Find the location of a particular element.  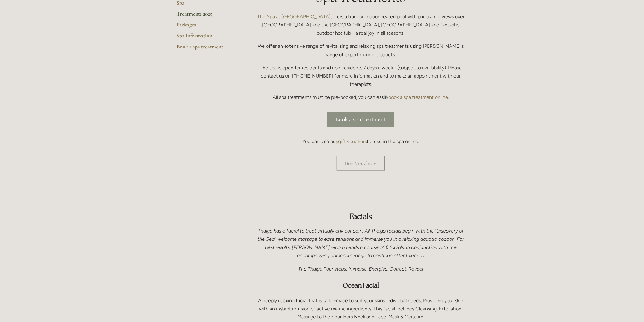

p: All spa treatments must be pre-booked, you can easily . is located at coordinates (361, 97).